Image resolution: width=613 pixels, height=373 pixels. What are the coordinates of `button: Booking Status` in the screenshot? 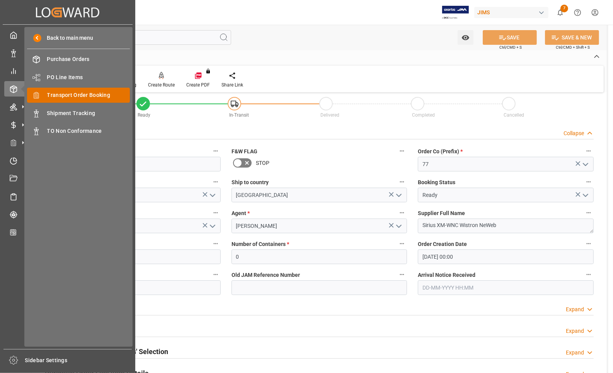 It's located at (589, 182).